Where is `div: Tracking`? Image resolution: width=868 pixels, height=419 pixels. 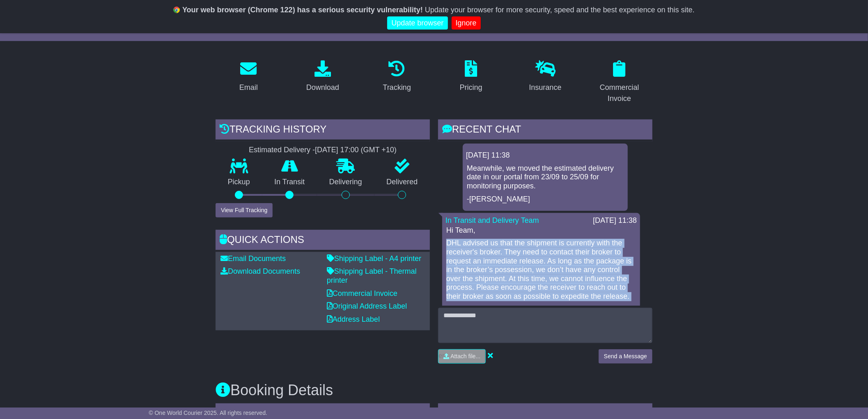 div: Tracking is located at coordinates (397, 87).